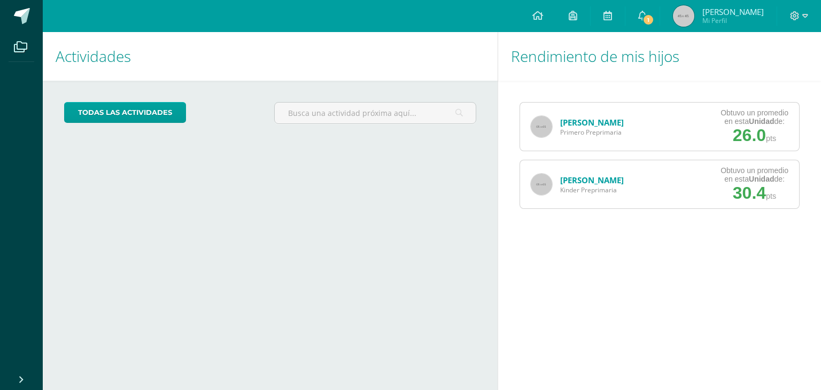  Describe the element at coordinates (270, 56) in the screenshot. I see `h1: Actividades` at that location.